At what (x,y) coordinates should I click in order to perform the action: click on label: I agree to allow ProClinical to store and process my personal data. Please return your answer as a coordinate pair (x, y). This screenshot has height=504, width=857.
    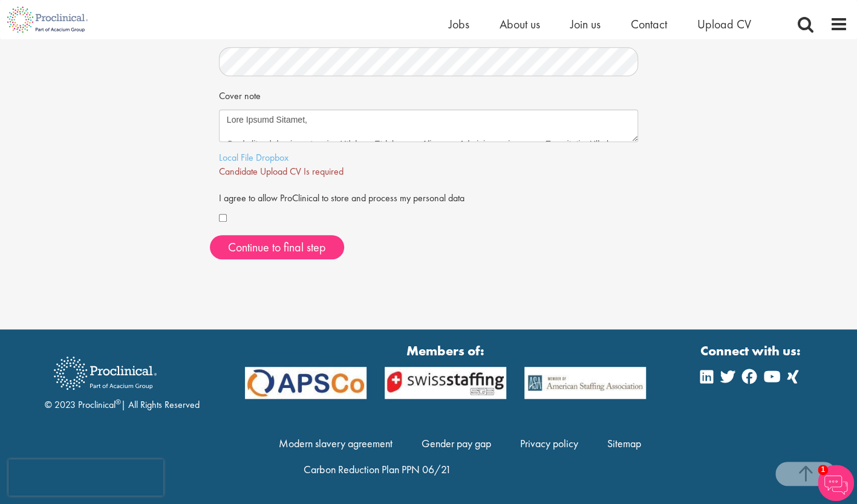
    Looking at the image, I should click on (341, 196).